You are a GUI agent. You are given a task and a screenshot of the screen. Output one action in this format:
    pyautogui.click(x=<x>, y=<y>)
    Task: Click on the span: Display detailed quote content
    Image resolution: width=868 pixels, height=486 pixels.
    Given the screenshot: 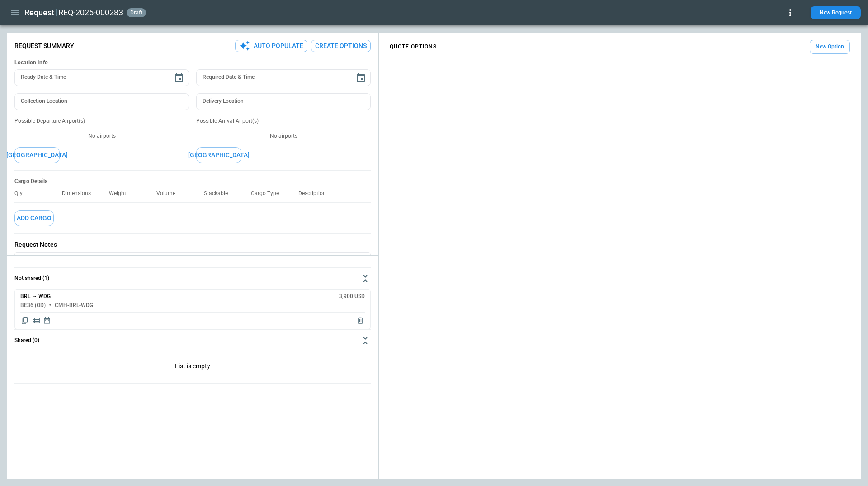 What is the action you would take?
    pyautogui.click(x=36, y=320)
    